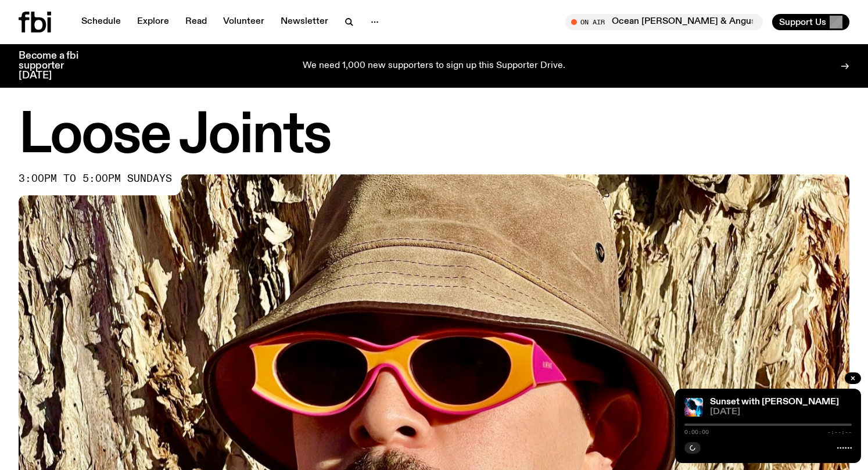  Describe the element at coordinates (305, 22) in the screenshot. I see `a: Newsletter` at that location.